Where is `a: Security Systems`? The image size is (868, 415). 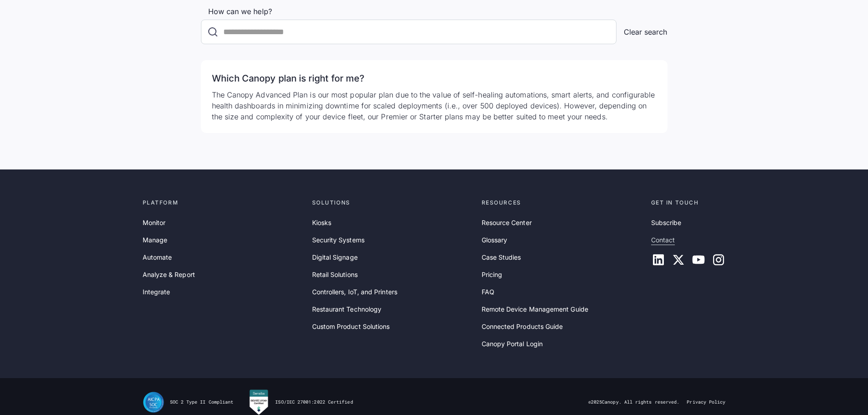
a: Security Systems is located at coordinates (338, 240).